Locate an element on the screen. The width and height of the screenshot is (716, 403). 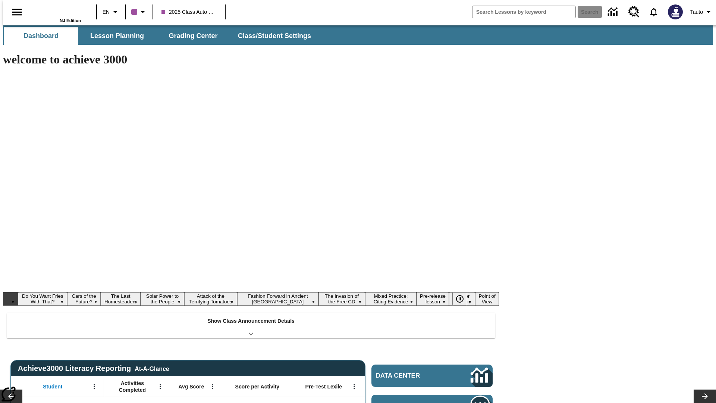
button: Slide 3 The Last Homesteaders is located at coordinates (121, 299).